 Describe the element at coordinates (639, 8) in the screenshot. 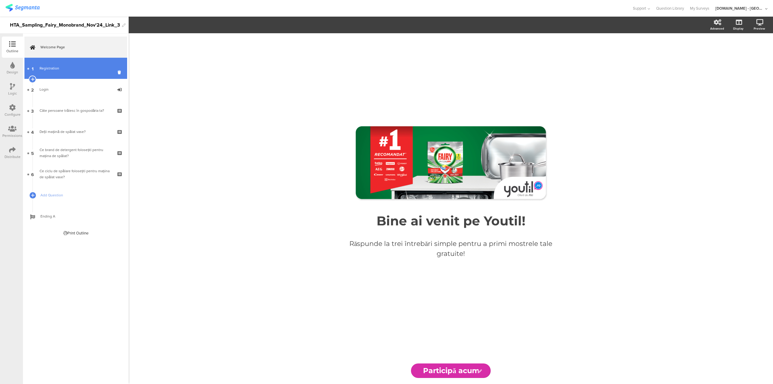

I see `span: Support` at that location.